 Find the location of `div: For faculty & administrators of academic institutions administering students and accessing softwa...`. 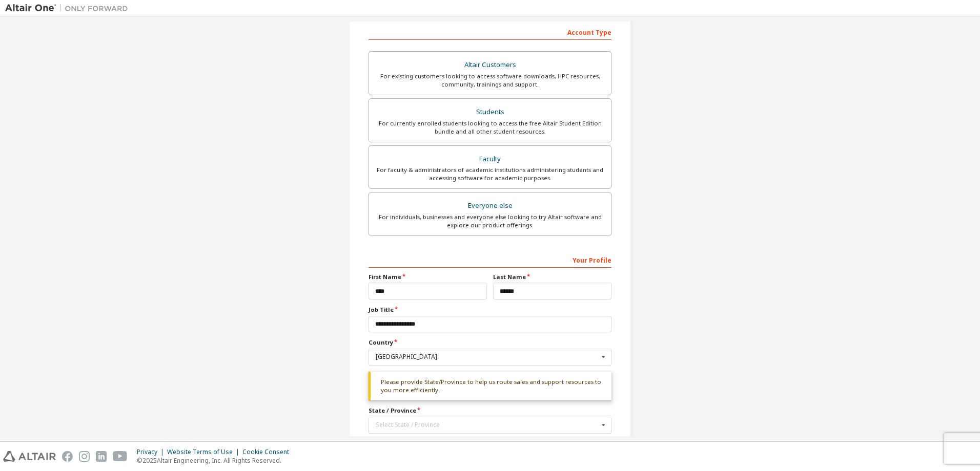

div: For faculty & administrators of academic institutions administering students and accessing softwa... is located at coordinates (490, 174).